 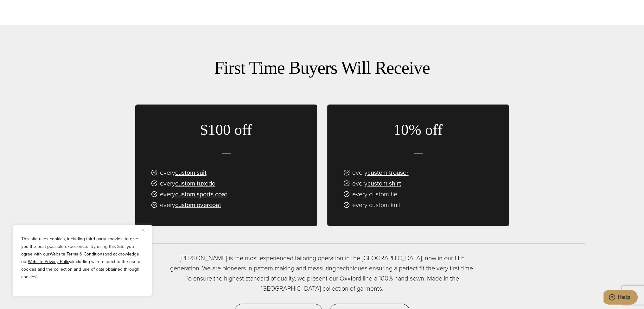 What do you see at coordinates (77, 254) in the screenshot?
I see `u: Website Terms & Conditions` at bounding box center [77, 254].